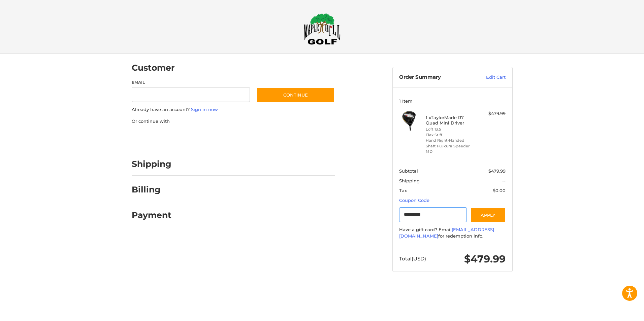 The width and height of the screenshot is (644, 321). What do you see at coordinates (233, 121) in the screenshot?
I see `p: Or continue with` at bounding box center [233, 121].